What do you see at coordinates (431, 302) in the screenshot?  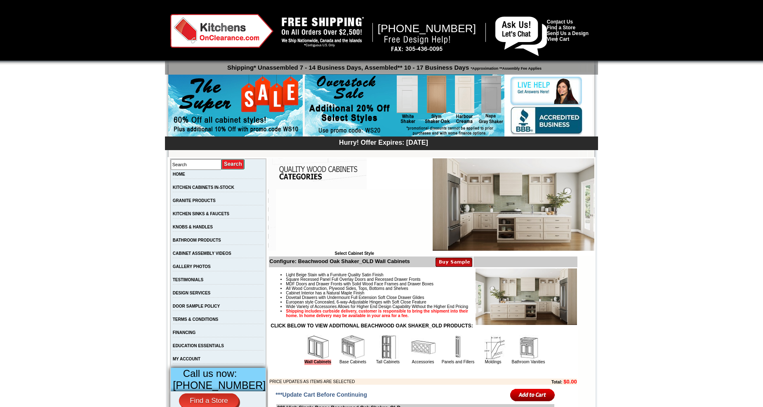 I see `li: European style Concealed, 6-way-Adjustable Hinges with Soft Close Feature` at bounding box center [431, 302].